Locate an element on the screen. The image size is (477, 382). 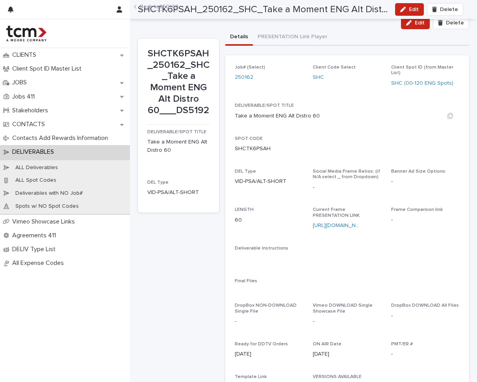
p: All Expense Codes is located at coordinates (39, 263).